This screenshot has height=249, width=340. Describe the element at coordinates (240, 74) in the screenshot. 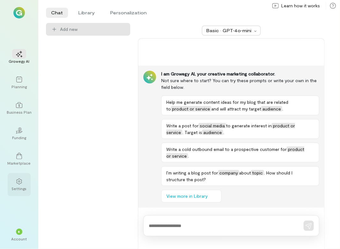

I see `div: I am Growegy AI, your creative marketing collaborator.` at that location.